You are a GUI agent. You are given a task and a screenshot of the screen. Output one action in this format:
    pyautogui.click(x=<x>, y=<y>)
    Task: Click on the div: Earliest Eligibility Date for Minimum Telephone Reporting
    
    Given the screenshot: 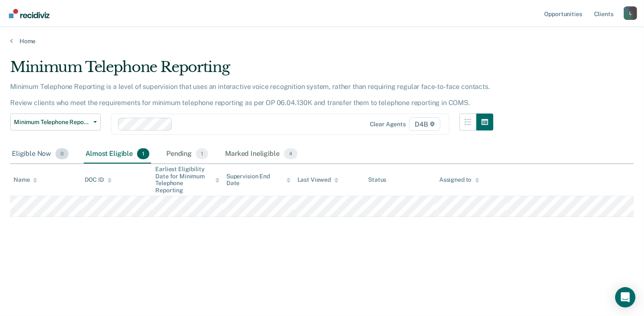 What is the action you would take?
    pyautogui.click(x=187, y=179)
    